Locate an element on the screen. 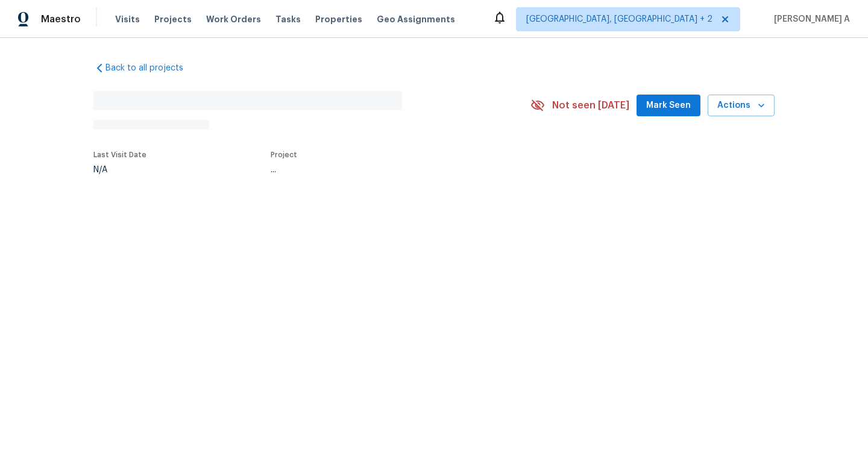 This screenshot has height=450, width=868. span: Mark Seen is located at coordinates (668, 106).